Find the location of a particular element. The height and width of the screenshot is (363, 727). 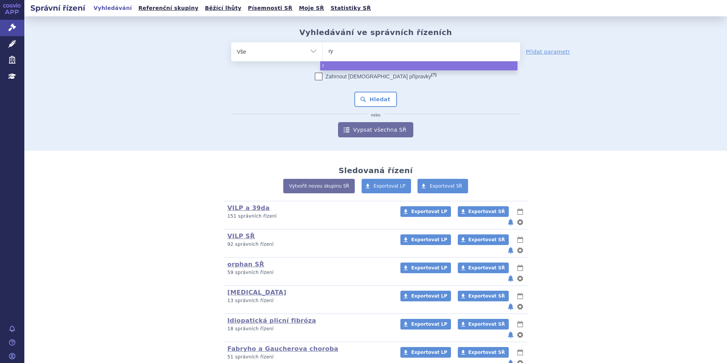

a: Statistiky SŘ is located at coordinates (351, 8).